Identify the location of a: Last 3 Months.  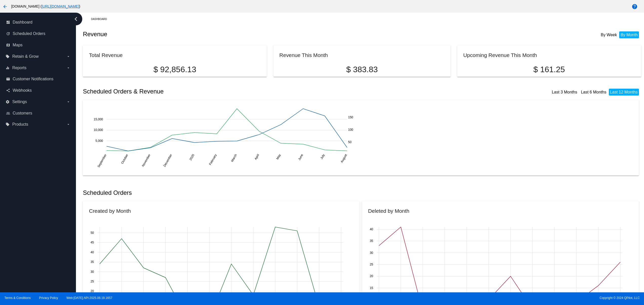
(564, 92).